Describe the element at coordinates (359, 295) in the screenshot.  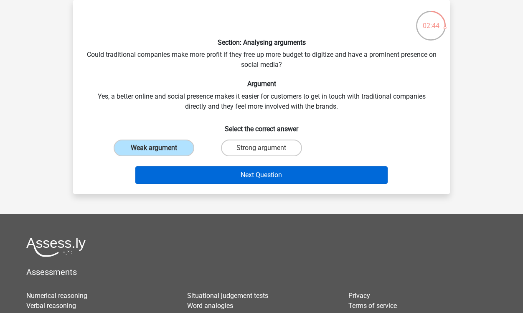
I see `a: Privacy` at that location.